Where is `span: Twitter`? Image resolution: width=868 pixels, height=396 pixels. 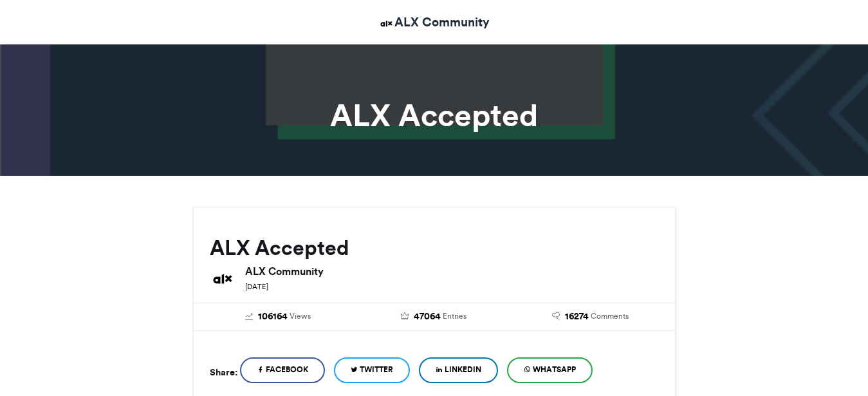 span: Twitter is located at coordinates (377, 369).